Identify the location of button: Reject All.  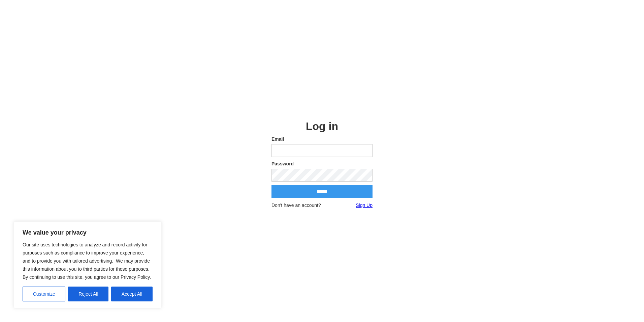
(88, 294).